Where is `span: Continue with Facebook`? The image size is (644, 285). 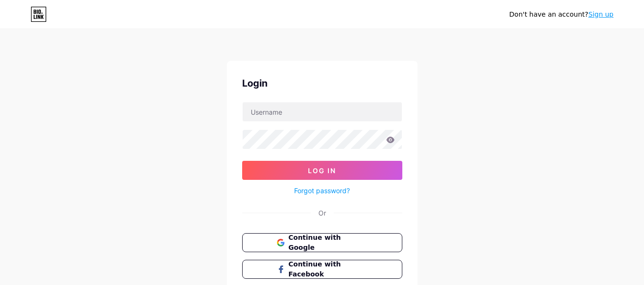 span: Continue with Facebook is located at coordinates (328, 270).